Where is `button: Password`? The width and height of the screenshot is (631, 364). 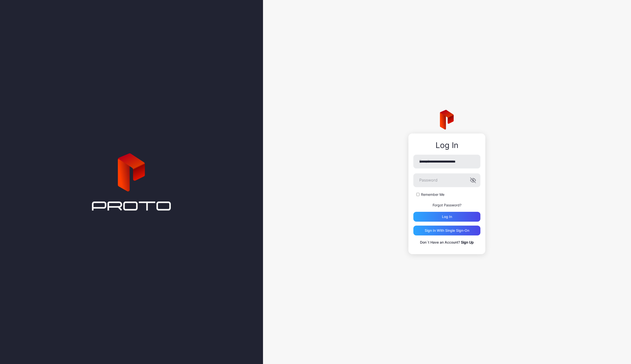 button: Password is located at coordinates (473, 181).